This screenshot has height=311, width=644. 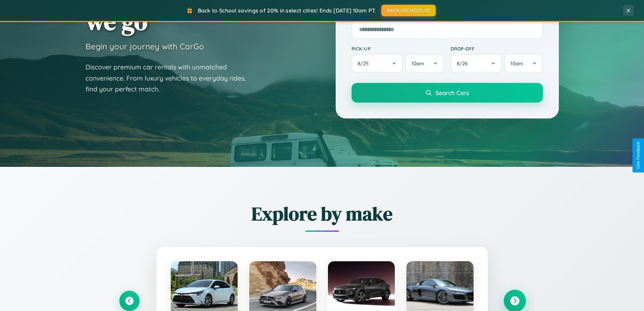 I want to click on div: Give Feedback, so click(x=639, y=155).